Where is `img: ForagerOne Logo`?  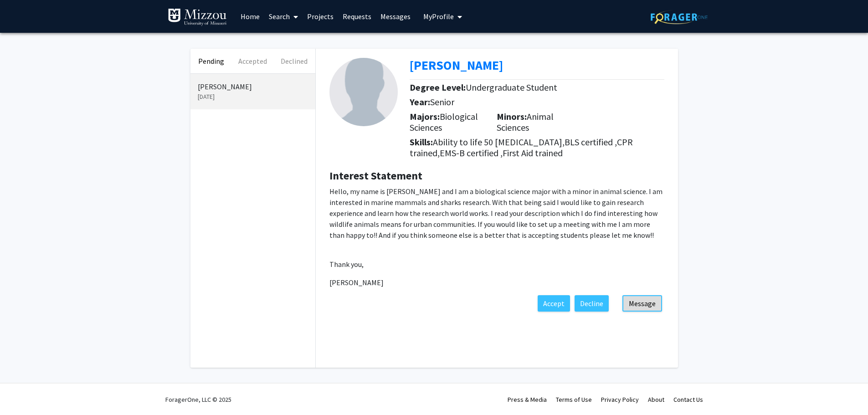
img: ForagerOne Logo is located at coordinates (679, 17).